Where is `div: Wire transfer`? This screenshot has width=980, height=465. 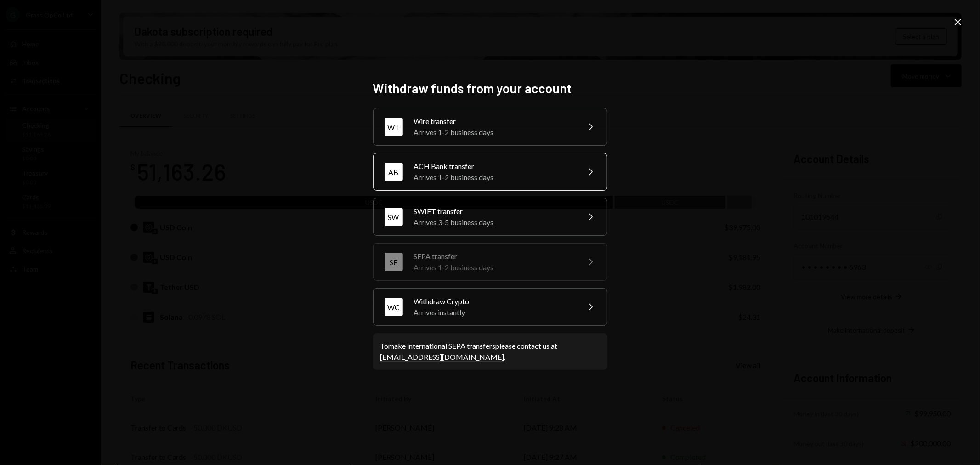 div: Wire transfer is located at coordinates (494, 122).